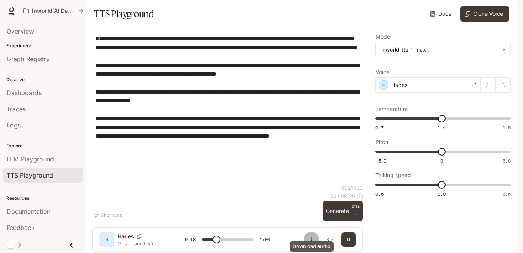 The image size is (523, 253). Describe the element at coordinates (124, 14) in the screenshot. I see `h1: TTS Playground` at that location.